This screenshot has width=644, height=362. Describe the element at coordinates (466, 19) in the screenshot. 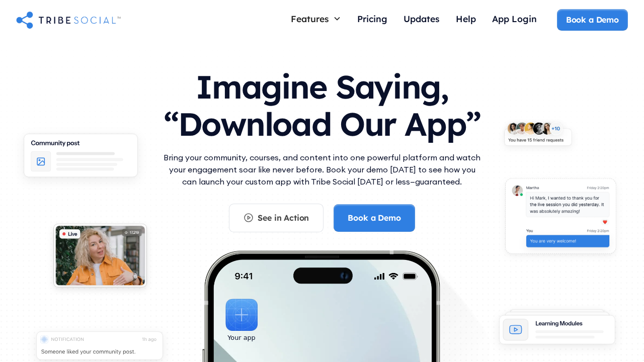

I see `div: Help` at that location.